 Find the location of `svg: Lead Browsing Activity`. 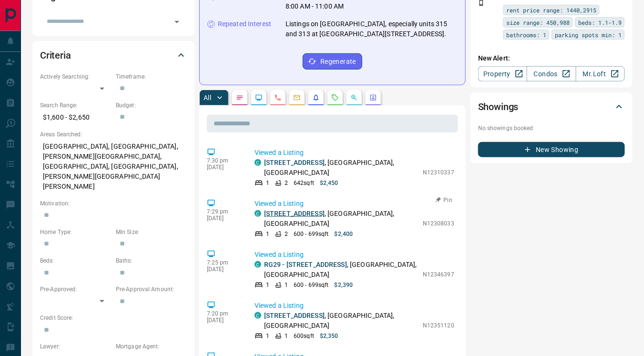

svg: Lead Browsing Activity is located at coordinates (259, 98).